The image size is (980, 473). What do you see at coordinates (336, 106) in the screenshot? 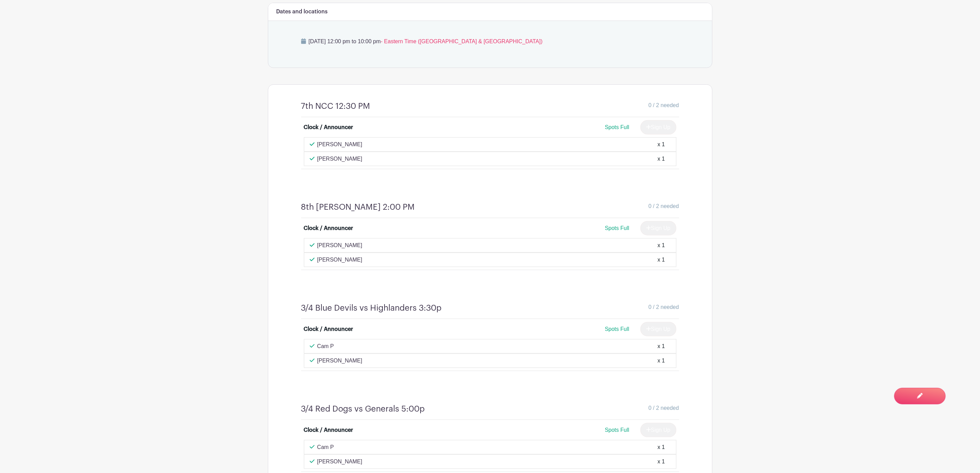
I see `h4: 7th NCC 12:30 PM` at bounding box center [336, 106].